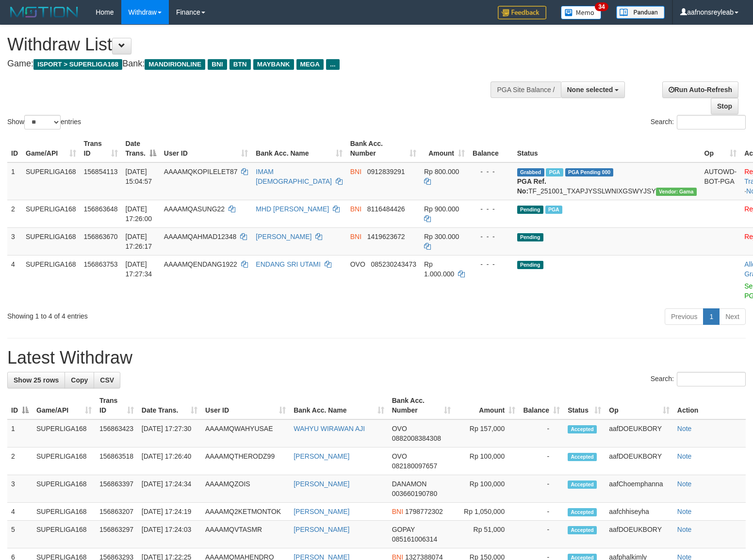 The height and width of the screenshot is (560, 753). Describe the element at coordinates (117, 535) in the screenshot. I see `td: 156863297` at that location.